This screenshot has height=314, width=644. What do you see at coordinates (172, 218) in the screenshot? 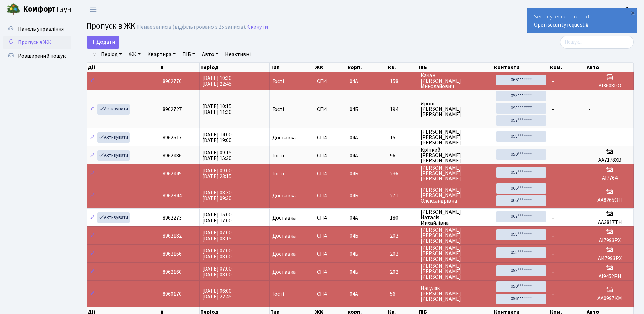
I see `span: 8962273` at bounding box center [172, 218].